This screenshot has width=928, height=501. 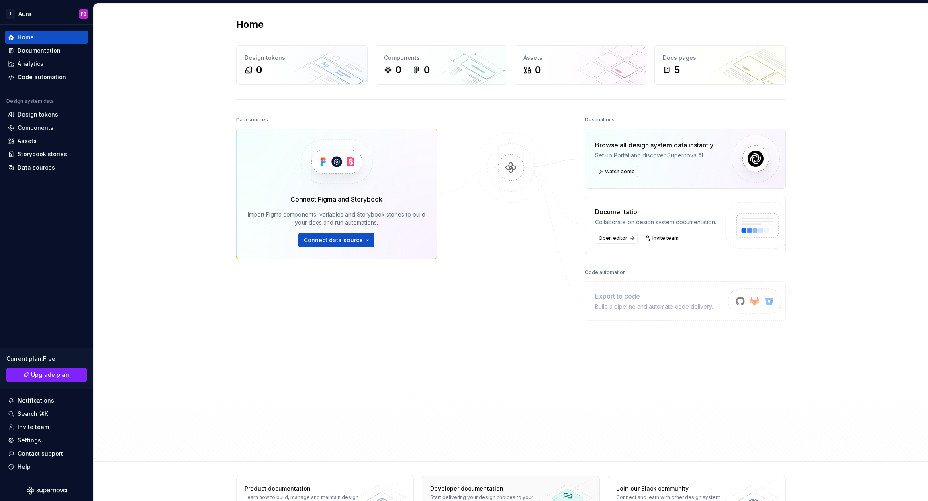 I want to click on span: Invite team, so click(x=665, y=238).